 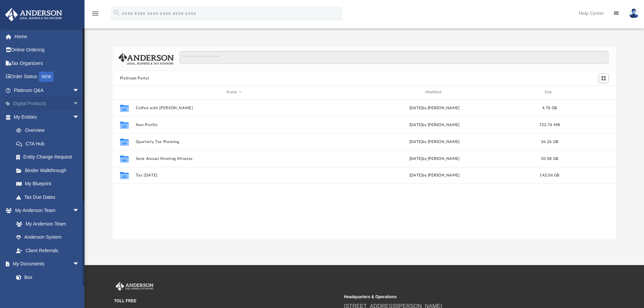 What do you see at coordinates (47, 90) in the screenshot?
I see `a: Platinum Q&Aarrow_drop_down` at bounding box center [47, 90].